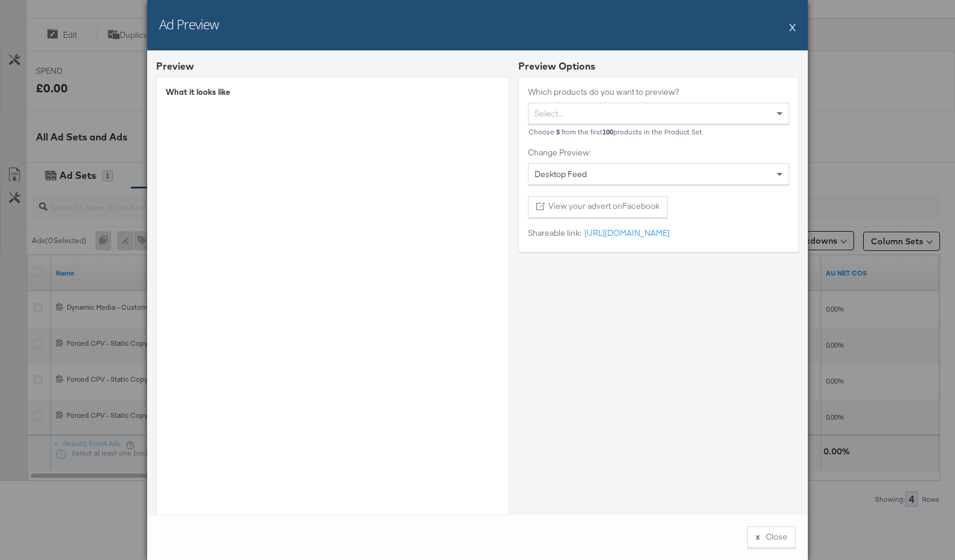  What do you see at coordinates (771, 537) in the screenshot?
I see `button: xClose` at bounding box center [771, 537].